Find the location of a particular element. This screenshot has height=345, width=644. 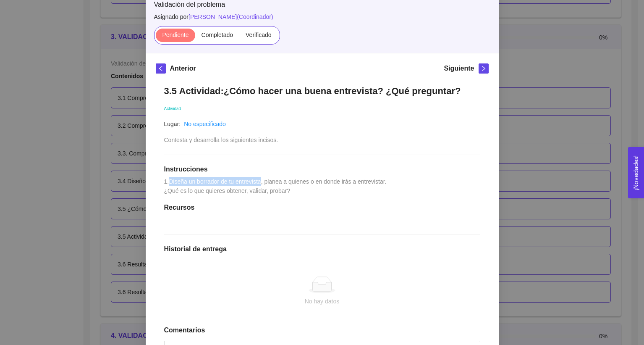

article: Lugar: is located at coordinates (173, 124).